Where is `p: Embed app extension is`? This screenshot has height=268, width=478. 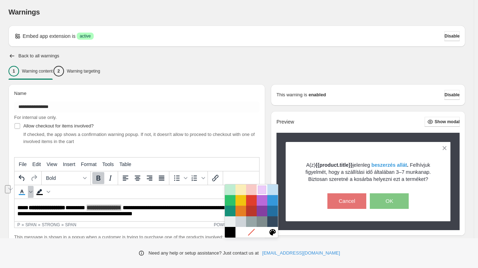
p: Embed app extension is is located at coordinates (49, 36).